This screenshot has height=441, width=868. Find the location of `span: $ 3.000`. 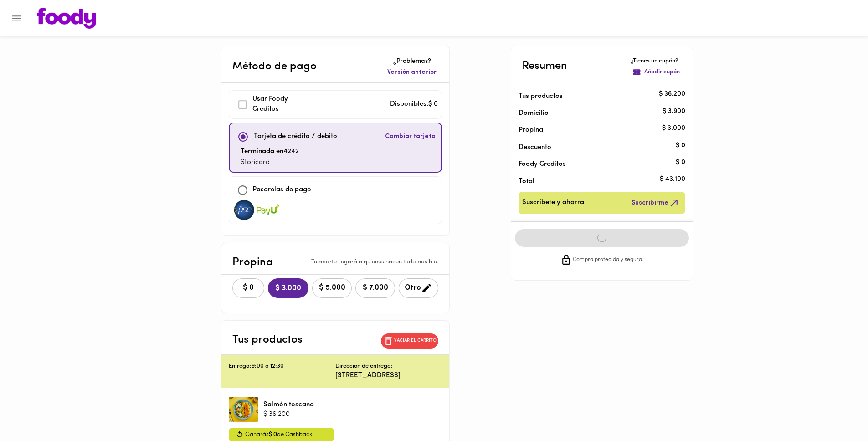

span: $ 3.000 is located at coordinates (288, 288).